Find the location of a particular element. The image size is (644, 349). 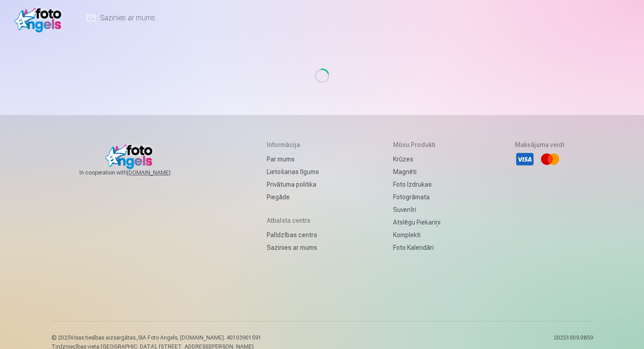

h5: Maksājuma veidi is located at coordinates (540, 145).